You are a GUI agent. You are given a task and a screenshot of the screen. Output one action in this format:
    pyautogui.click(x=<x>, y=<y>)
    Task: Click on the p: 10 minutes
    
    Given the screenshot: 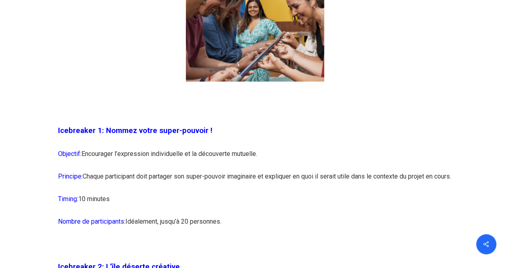 What is the action you would take?
    pyautogui.click(x=255, y=204)
    